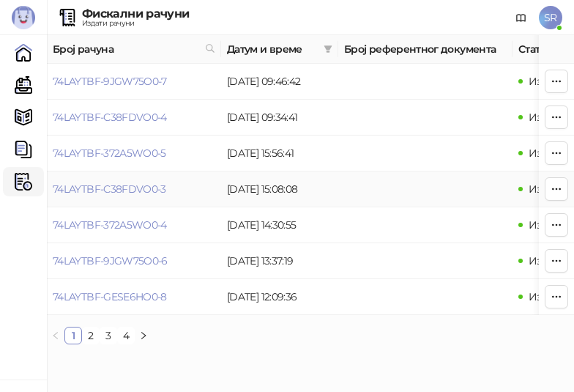 The image size is (574, 392). What do you see at coordinates (56, 336) in the screenshot?
I see `span: left` at bounding box center [56, 336].